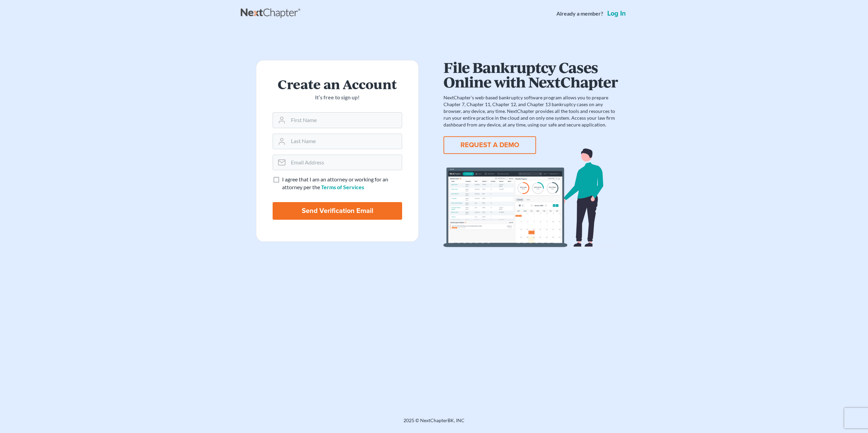  What do you see at coordinates (617, 14) in the screenshot?
I see `a: Log in` at bounding box center [617, 14].